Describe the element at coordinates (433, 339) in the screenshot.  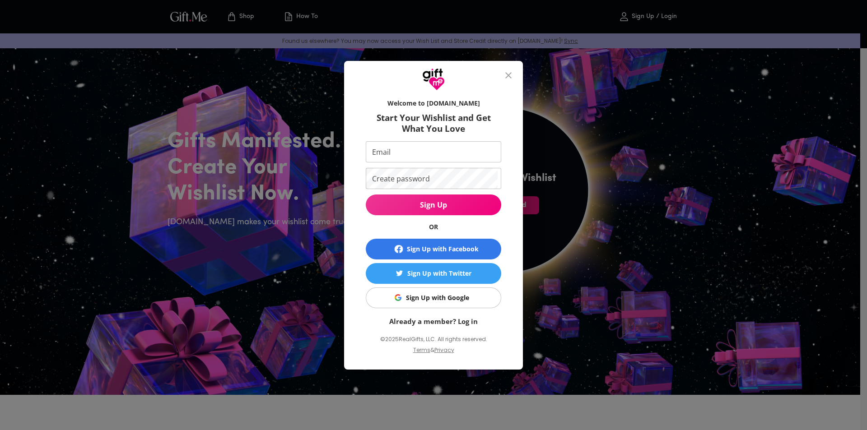
I see `p: © 2025 RealGifts, LLC. All rights reserved.` at that location.